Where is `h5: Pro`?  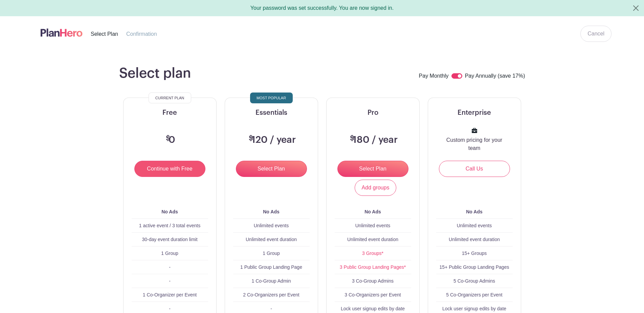 h5: Pro is located at coordinates (373, 113).